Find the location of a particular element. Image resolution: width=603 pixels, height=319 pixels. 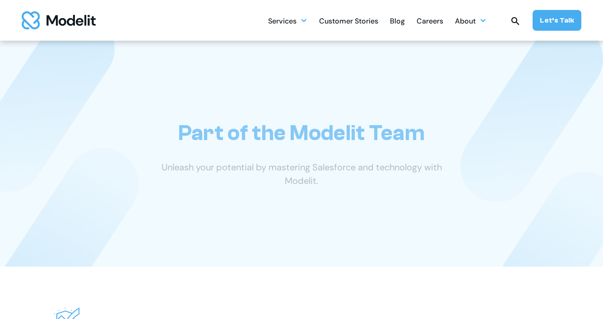

a: home is located at coordinates (59, 20).